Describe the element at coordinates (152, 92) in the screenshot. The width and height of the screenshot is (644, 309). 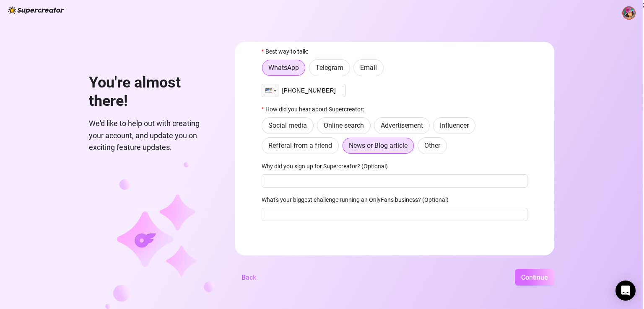
I see `h1: You're almost there!` at that location.